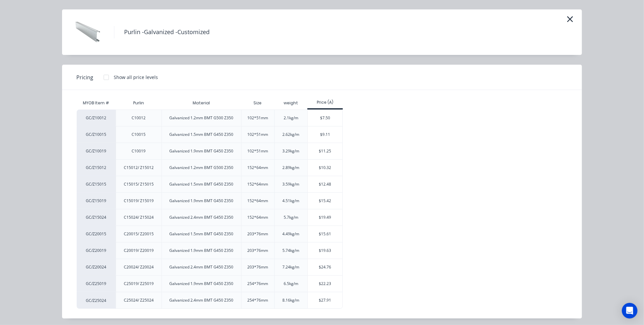  I want to click on div: GC/Z20024, so click(96, 267).